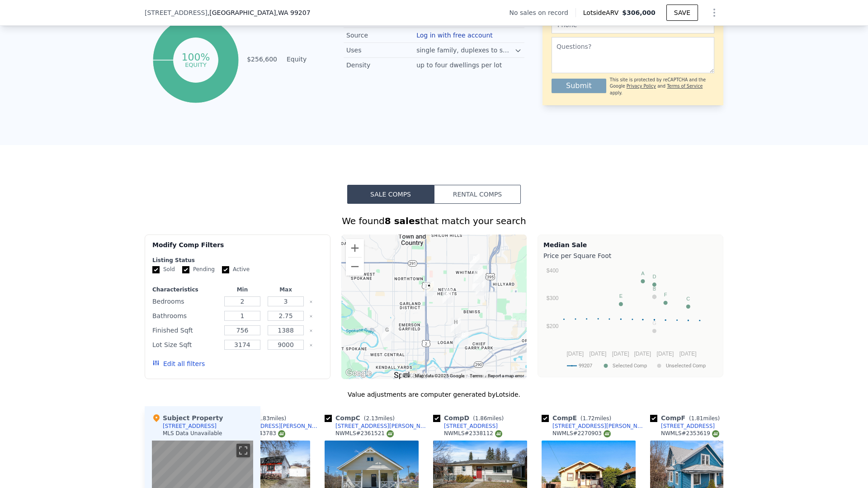 The height and width of the screenshot is (488, 868). I want to click on label: Active, so click(235, 270).